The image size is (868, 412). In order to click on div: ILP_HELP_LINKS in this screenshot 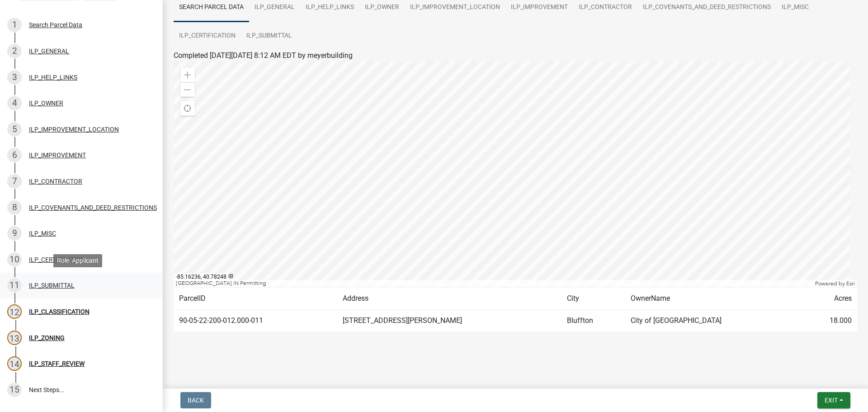, I will do `click(53, 77)`.